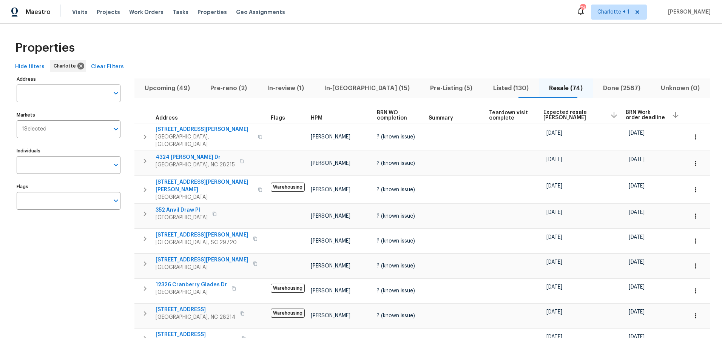  Describe the element at coordinates (680, 88) in the screenshot. I see `span: Unknown (0)` at that location.